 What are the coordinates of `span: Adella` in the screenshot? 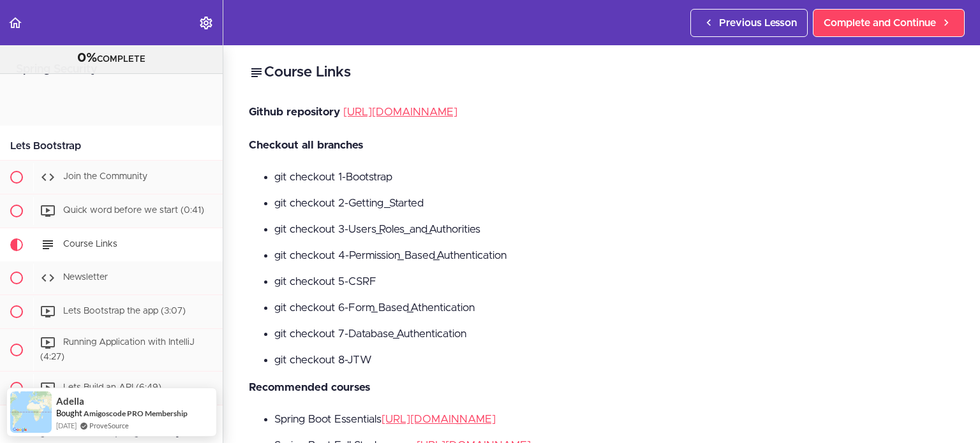 It's located at (70, 401).